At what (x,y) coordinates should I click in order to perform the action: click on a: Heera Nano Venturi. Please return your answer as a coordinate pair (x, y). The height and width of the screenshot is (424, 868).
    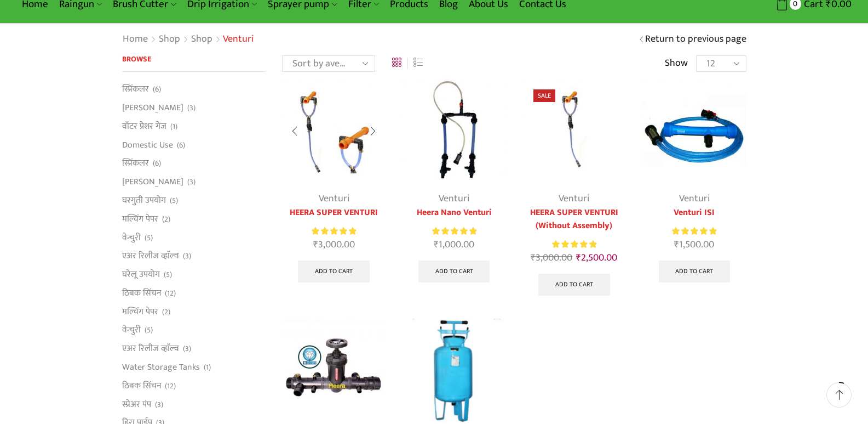
    Looking at the image, I should click on (453, 213).